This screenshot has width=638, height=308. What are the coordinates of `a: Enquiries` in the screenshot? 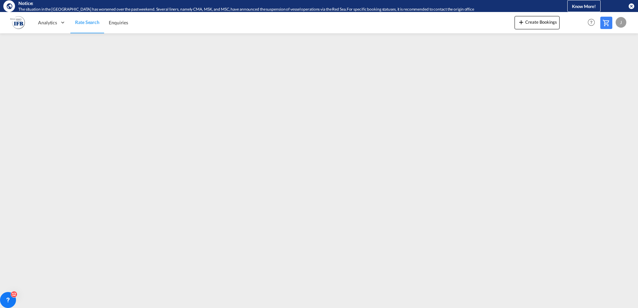 It's located at (118, 22).